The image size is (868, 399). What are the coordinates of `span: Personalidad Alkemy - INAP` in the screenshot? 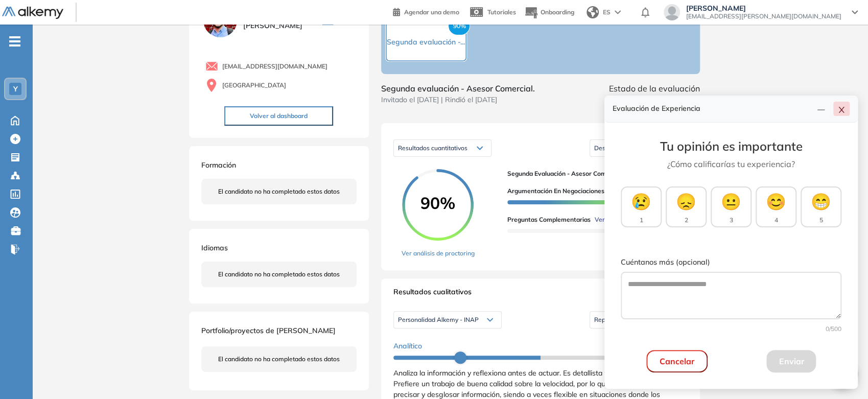 It's located at (438, 320).